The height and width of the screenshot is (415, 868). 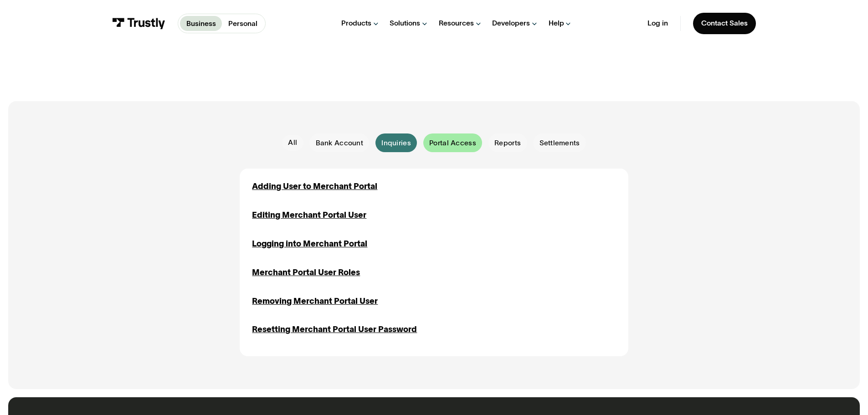 What do you see at coordinates (201, 24) in the screenshot?
I see `p: Business` at bounding box center [201, 24].